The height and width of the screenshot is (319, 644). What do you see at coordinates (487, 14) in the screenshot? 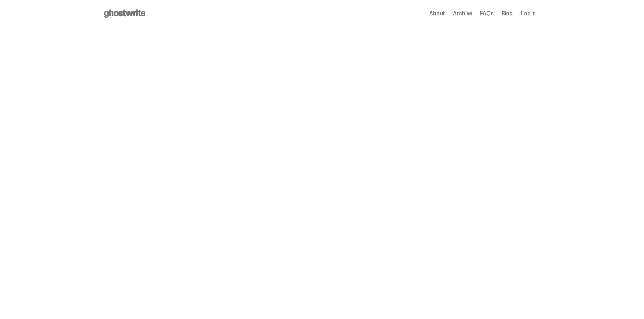
I see `a: FAQs` at bounding box center [487, 14].